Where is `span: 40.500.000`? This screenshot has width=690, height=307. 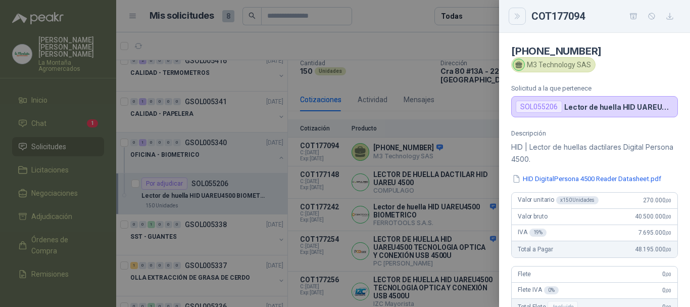
span: 40.500.000 is located at coordinates (653, 216).